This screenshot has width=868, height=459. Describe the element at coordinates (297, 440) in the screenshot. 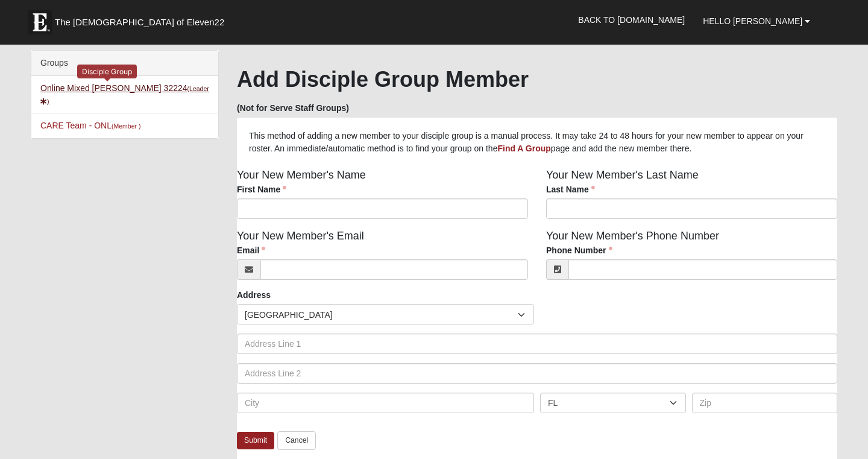

I see `a: Cancel` at that location.